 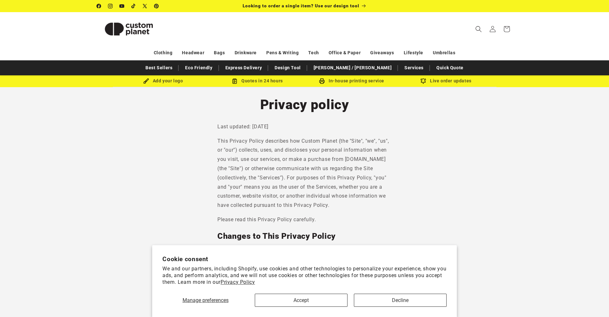 I want to click on a: Umbrellas, so click(x=444, y=53).